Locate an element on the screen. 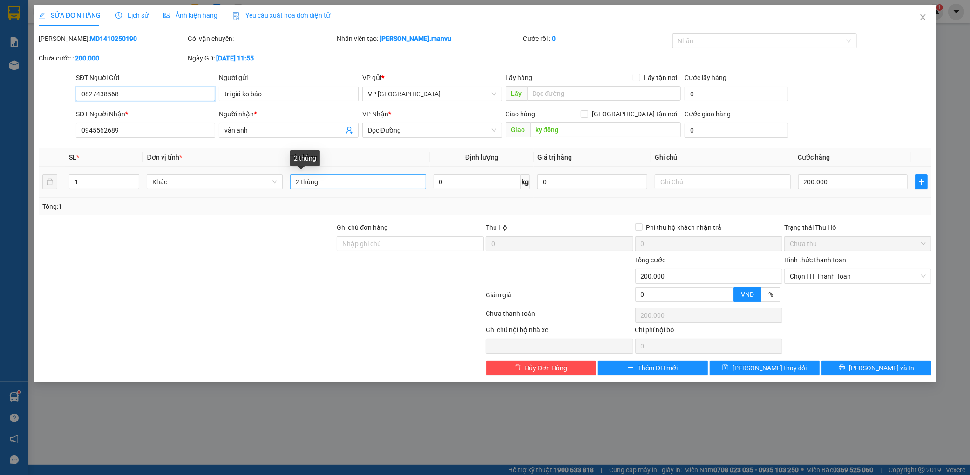 This screenshot has height=475, width=970. span: Thêm ĐH mới is located at coordinates (658, 368).